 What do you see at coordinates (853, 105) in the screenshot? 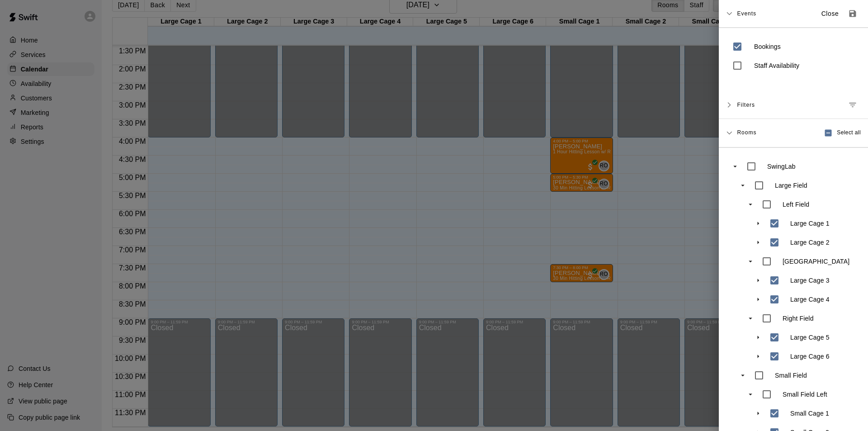
I see `button: Manage filters` at bounding box center [853, 105].